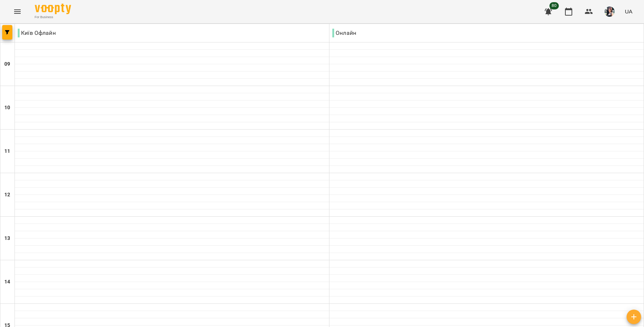 This screenshot has width=644, height=327. What do you see at coordinates (7, 64) in the screenshot?
I see `h6: 09` at bounding box center [7, 64].